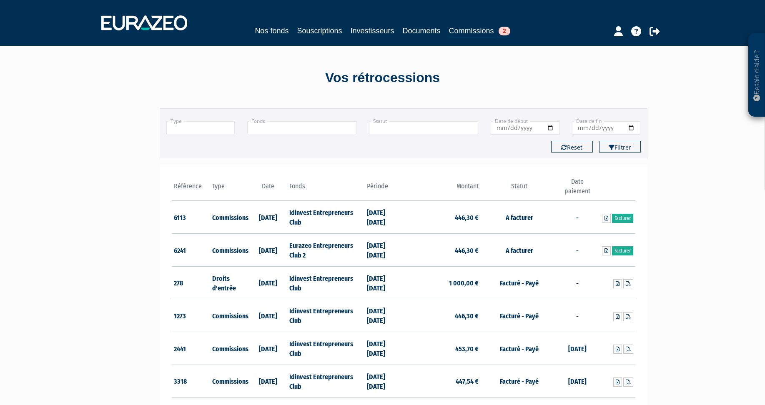 The height and width of the screenshot is (405, 765). What do you see at coordinates (421, 31) in the screenshot?
I see `a: Documents` at bounding box center [421, 31].